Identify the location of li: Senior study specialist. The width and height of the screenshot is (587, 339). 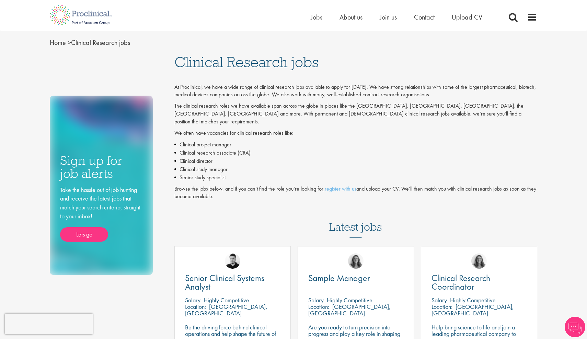
(356, 178).